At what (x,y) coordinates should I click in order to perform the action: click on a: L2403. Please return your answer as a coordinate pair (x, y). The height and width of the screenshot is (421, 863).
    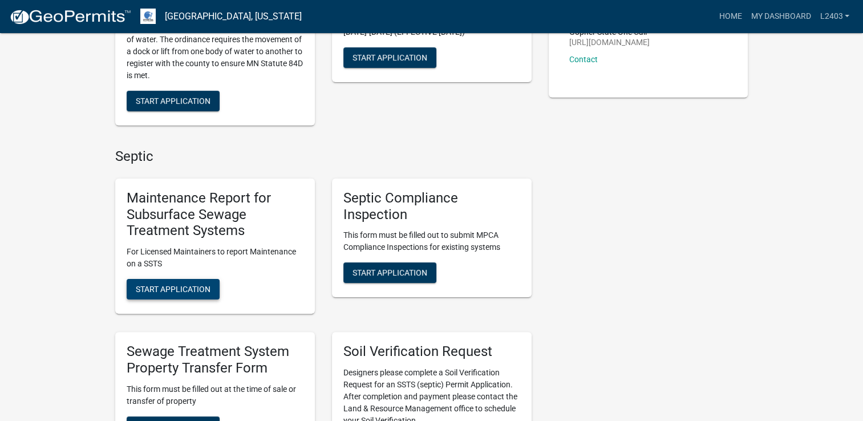
    Looking at the image, I should click on (834, 17).